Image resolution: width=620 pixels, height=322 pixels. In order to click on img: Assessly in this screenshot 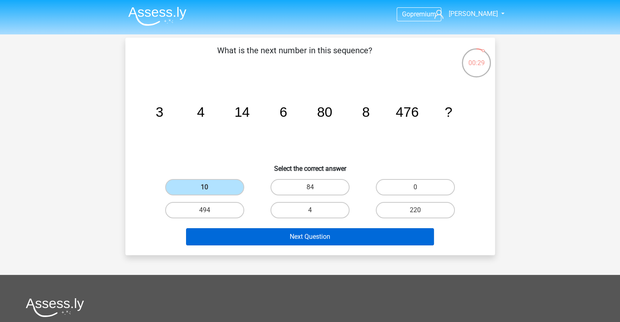, I will do `click(157, 16)`.